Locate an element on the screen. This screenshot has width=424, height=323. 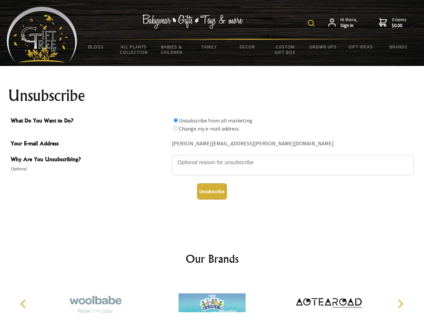
h2: Our Brands is located at coordinates (212, 258).